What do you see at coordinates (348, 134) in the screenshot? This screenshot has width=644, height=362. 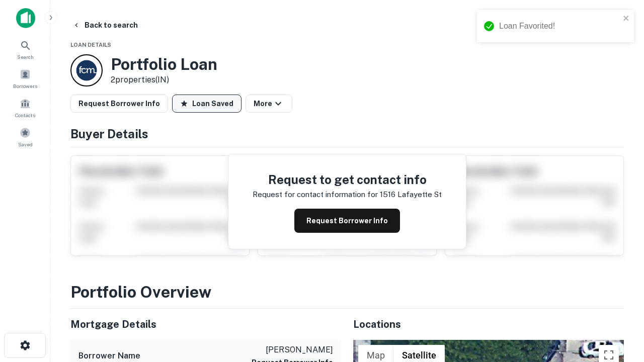 I see `h4: Buyer Details` at bounding box center [348, 134].